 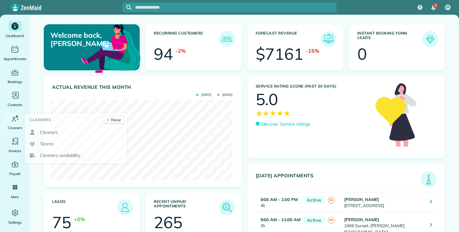 I want to click on img: icon_forecast_revenue-8c13a41c7ed35a8dcfafea3cbb826a0462acb37728057bba2d056411b612bbbe.png, so click(x=329, y=39).